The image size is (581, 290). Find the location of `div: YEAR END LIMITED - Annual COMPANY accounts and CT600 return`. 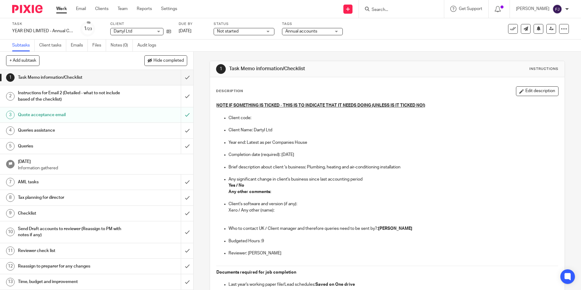

div: YEAR END LIMITED - Annual COMPANY accounts and CT600 return is located at coordinates (43, 31).